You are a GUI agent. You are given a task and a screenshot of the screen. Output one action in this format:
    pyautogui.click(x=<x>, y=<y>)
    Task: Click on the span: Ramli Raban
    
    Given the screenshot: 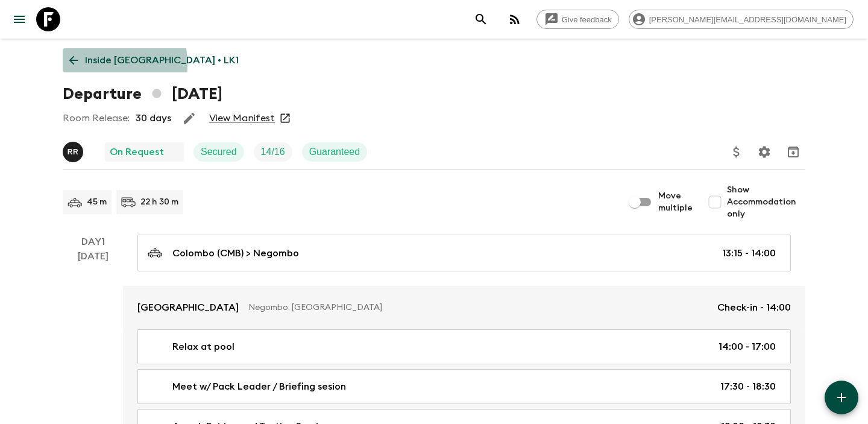 What is the action you would take?
    pyautogui.click(x=74, y=150)
    